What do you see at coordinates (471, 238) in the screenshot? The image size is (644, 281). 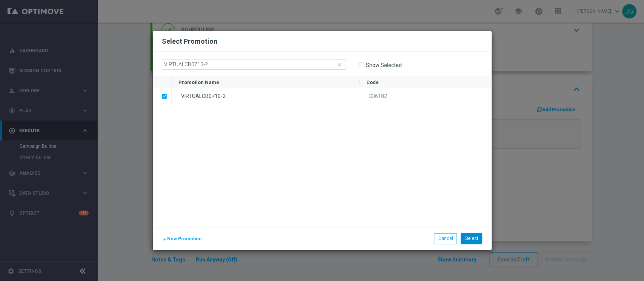 I see `button: Select` at bounding box center [471, 238].